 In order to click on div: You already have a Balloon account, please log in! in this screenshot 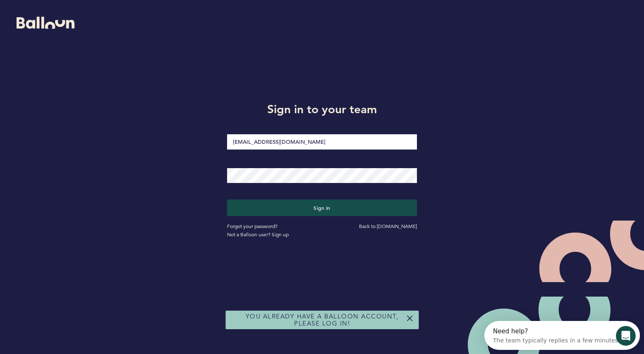, I will do `click(322, 320)`.